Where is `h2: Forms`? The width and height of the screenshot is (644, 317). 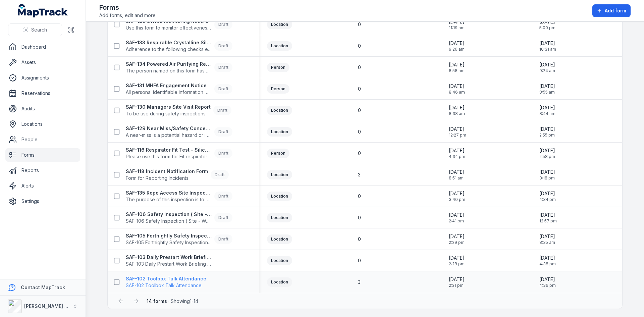
h2: Forms is located at coordinates (128, 7).